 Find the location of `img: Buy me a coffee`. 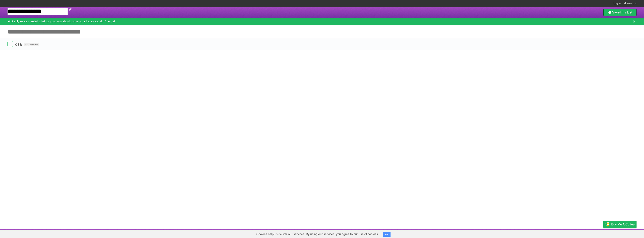

img: Buy me a coffee is located at coordinates (608, 224).